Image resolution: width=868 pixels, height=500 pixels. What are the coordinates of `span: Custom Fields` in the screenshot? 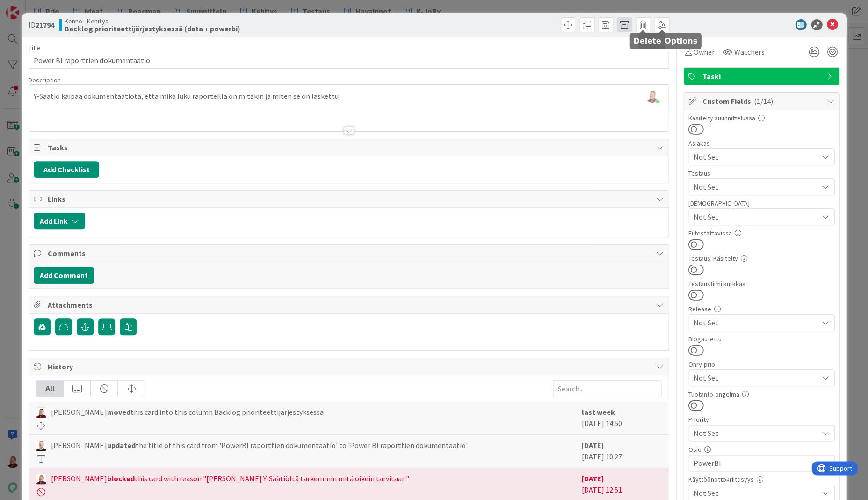 It's located at (762, 101).